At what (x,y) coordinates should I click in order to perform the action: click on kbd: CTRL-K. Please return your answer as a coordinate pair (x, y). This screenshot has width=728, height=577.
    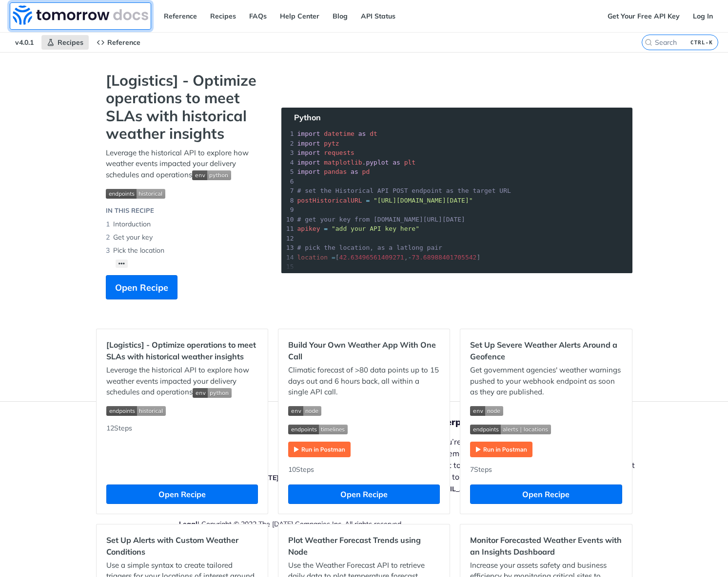
    Looking at the image, I should click on (702, 42).